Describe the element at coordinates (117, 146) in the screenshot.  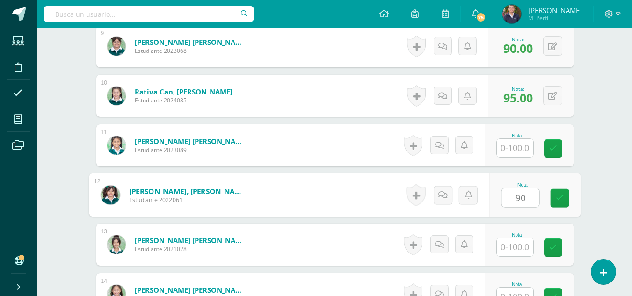
I see `img: a59cd0dbfd69684dbd7ebfa2137e76af.png` at that location.